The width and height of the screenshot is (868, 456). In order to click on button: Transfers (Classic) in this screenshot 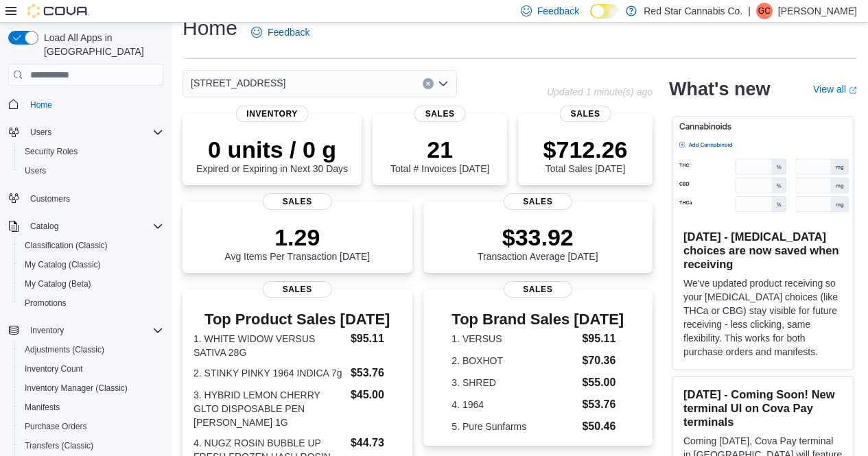, I will do `click(91, 446)`.